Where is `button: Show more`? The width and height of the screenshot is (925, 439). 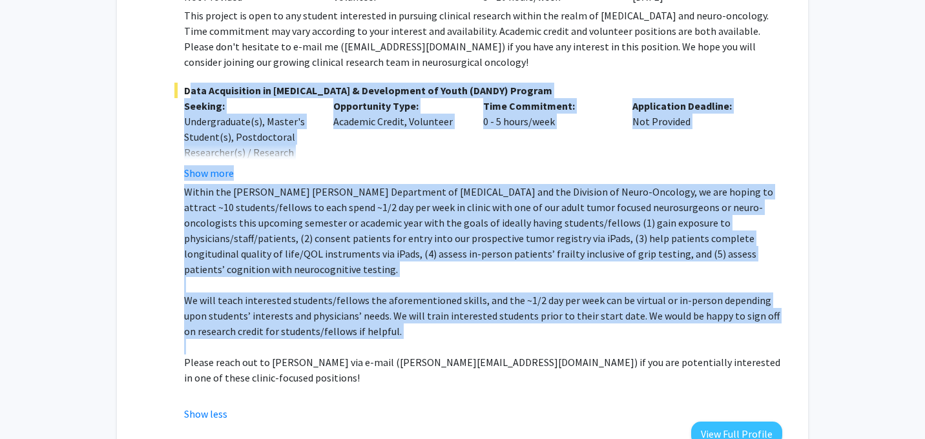 button: Show more is located at coordinates (209, 173).